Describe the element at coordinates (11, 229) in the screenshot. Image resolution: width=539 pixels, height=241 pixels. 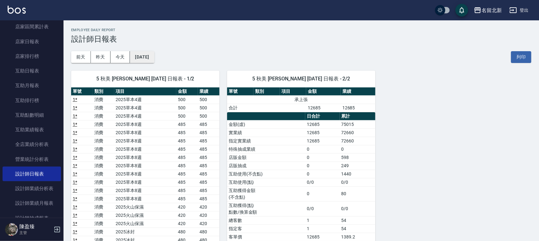
I see `img: Person` at that location.